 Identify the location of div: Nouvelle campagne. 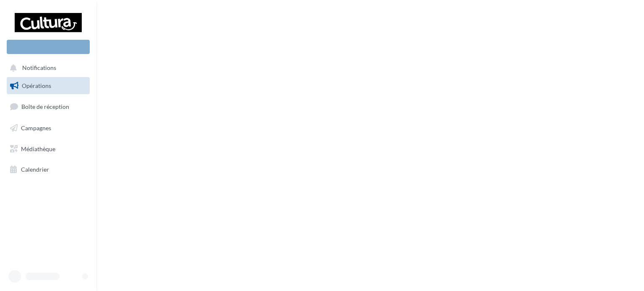
(48, 47).